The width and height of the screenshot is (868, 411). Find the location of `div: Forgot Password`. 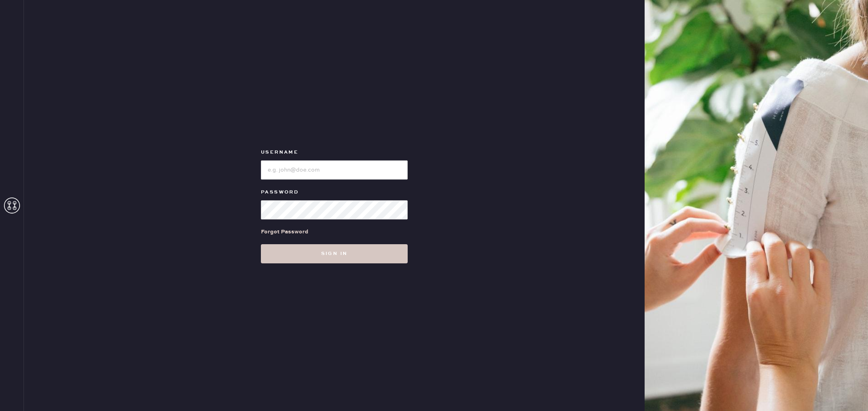

div: Forgot Password is located at coordinates (284, 232).